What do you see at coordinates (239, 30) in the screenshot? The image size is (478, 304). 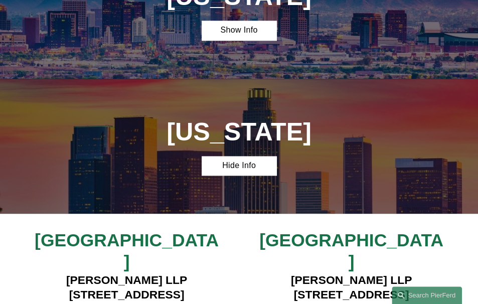 I see `a: Show Info` at bounding box center [239, 30].